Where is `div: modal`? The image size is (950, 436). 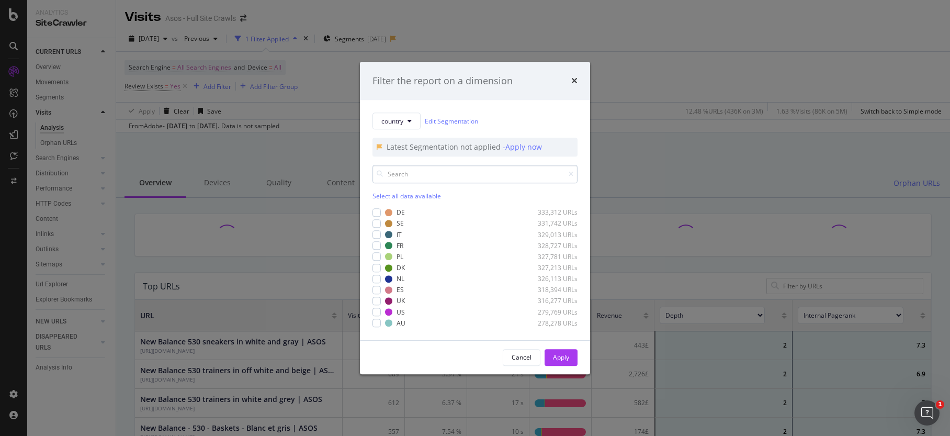 div: modal is located at coordinates (475, 218).